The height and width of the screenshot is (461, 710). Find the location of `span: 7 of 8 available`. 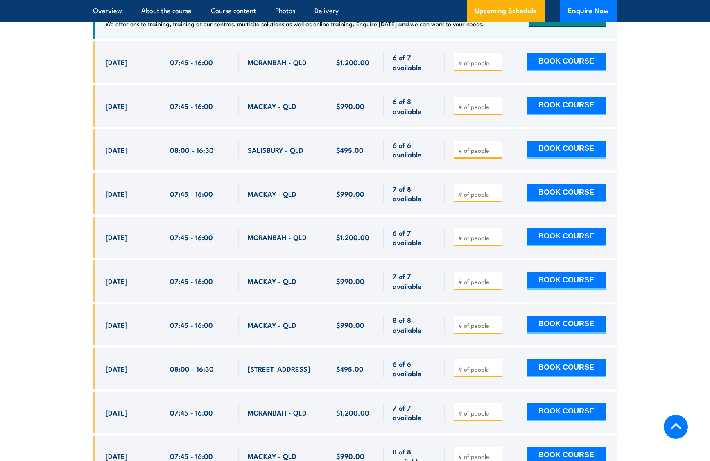

span: 7 of 8 available is located at coordinates (414, 193).